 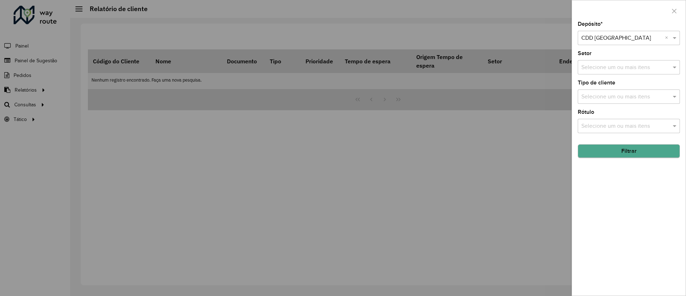 I want to click on label: Depósito, so click(x=590, y=24).